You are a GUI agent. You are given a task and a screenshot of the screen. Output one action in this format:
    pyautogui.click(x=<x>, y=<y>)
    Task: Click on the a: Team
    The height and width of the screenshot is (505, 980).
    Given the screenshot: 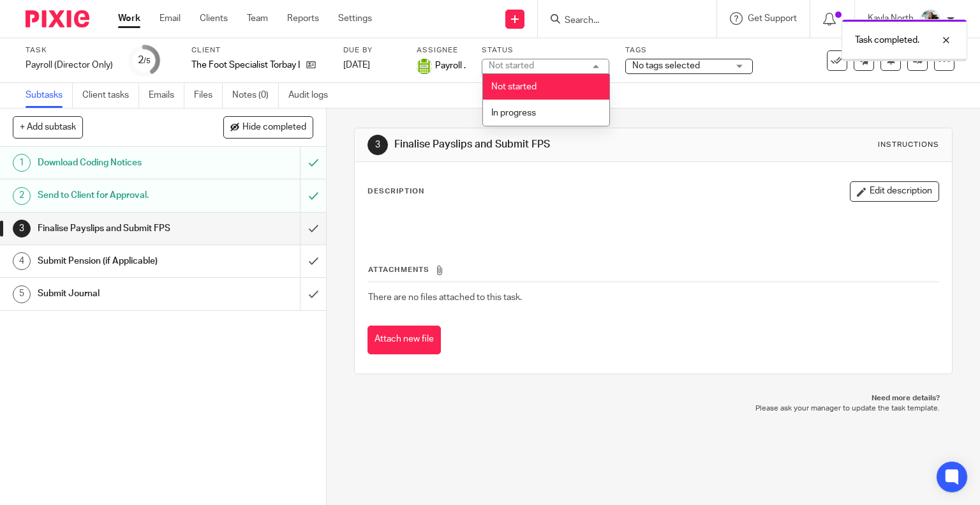 What is the action you would take?
    pyautogui.click(x=257, y=18)
    